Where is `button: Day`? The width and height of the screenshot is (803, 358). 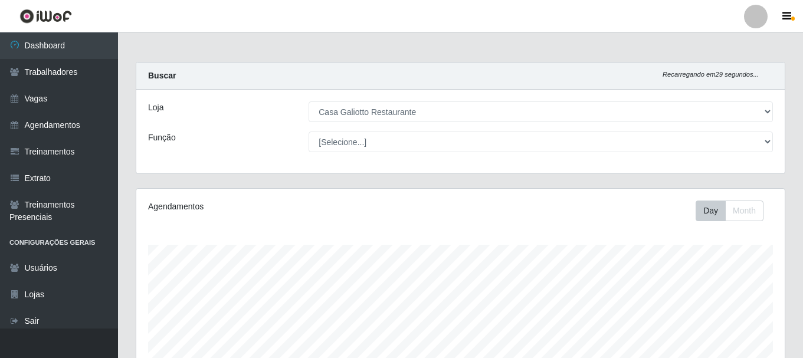
button: Day is located at coordinates (710, 211).